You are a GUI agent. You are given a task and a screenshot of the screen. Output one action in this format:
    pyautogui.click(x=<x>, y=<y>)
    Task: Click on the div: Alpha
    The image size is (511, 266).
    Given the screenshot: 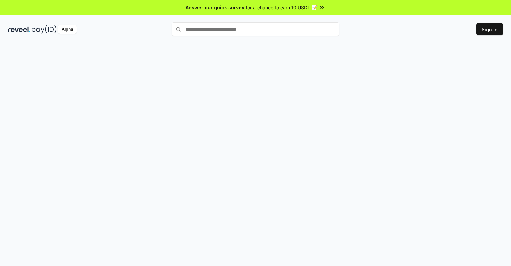 What is the action you would take?
    pyautogui.click(x=67, y=29)
    